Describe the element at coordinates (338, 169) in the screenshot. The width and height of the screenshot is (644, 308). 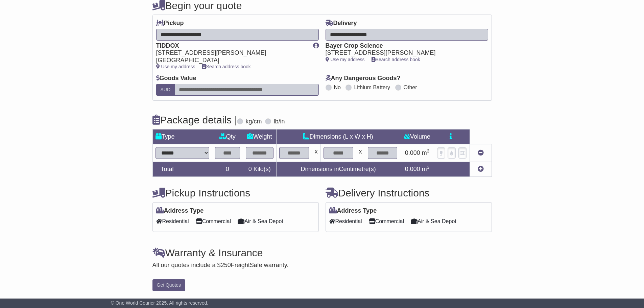
I see `td: Dimensions in Centimetre(s)` at that location.